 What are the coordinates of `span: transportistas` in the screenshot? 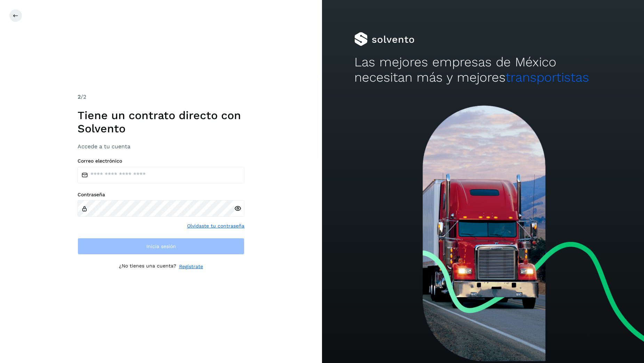 It's located at (547, 77).